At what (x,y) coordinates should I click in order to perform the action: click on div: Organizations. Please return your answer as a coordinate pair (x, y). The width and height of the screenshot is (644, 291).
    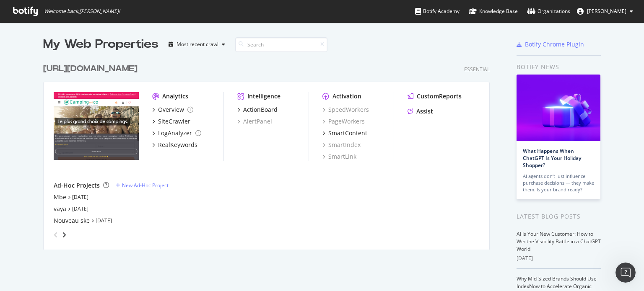
    Looking at the image, I should click on (548, 11).